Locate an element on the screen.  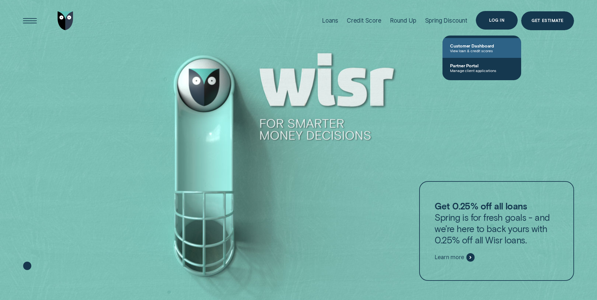
span: Customer Dashboard is located at coordinates (482, 46).